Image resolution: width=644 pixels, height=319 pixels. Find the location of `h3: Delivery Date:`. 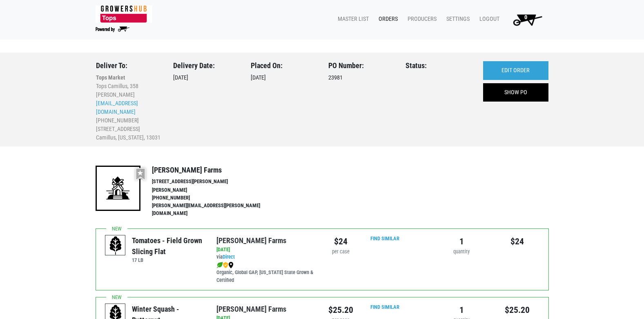

h3: Delivery Date: is located at coordinates (206, 65).